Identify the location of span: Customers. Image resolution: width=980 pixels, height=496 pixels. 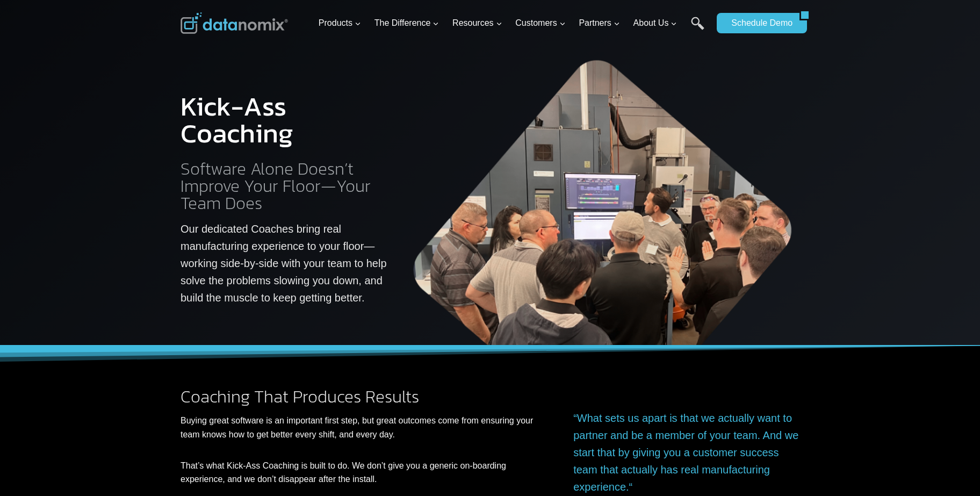
(541, 23).